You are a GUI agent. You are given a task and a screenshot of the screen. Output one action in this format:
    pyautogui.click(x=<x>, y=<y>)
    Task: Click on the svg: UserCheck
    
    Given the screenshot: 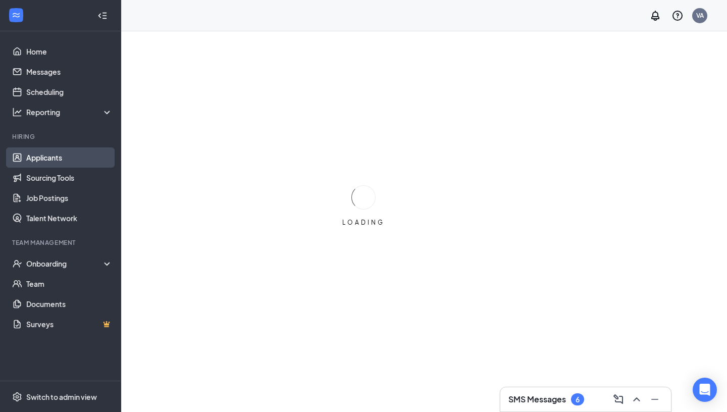 What is the action you would take?
    pyautogui.click(x=17, y=264)
    